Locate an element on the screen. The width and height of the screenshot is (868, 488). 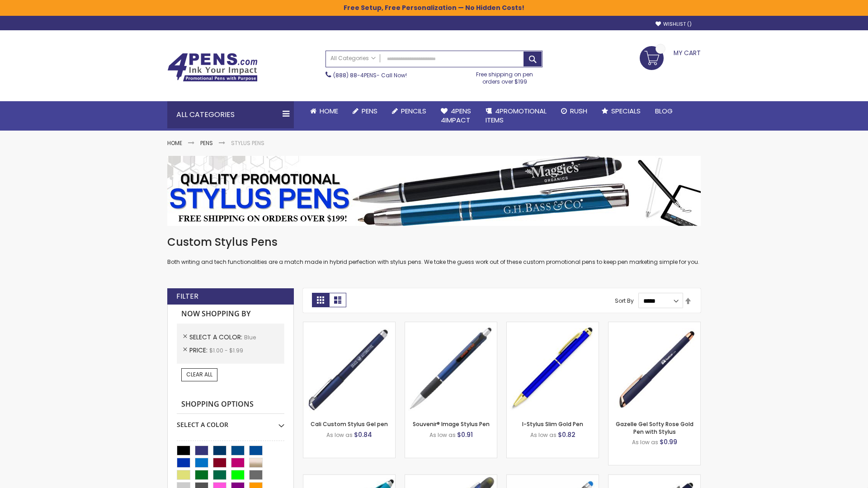
img: Stylus Pens is located at coordinates (434, 191).